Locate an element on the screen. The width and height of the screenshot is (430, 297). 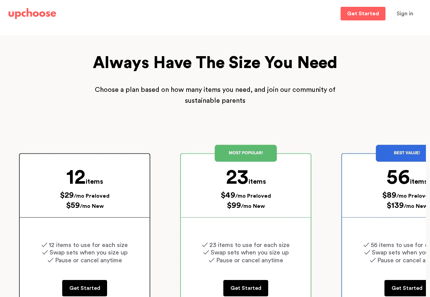
span: ✓ 12 items to use for each size is located at coordinates (85, 245).